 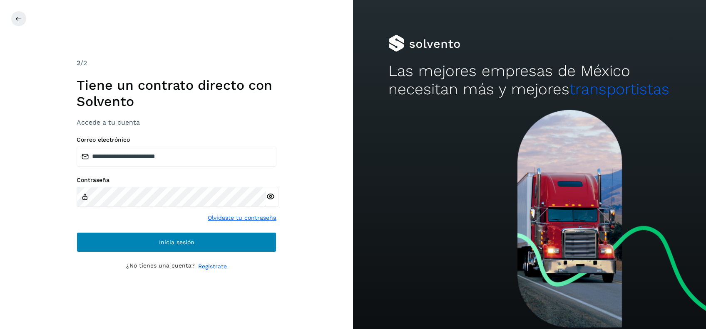 I want to click on a: Olvidaste tu contraseña, so click(x=242, y=218).